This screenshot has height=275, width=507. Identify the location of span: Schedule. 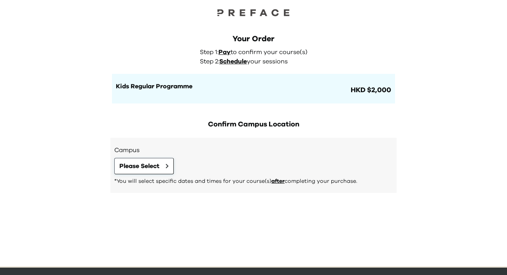
(233, 61).